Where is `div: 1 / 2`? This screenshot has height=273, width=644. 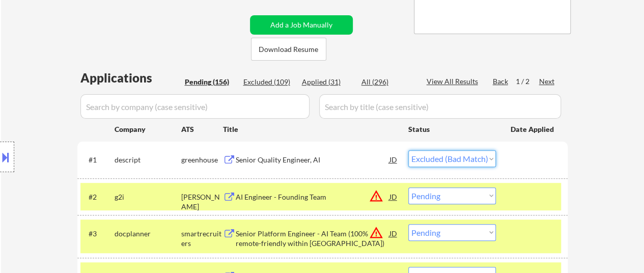
div: 1 / 2 is located at coordinates (527, 81).